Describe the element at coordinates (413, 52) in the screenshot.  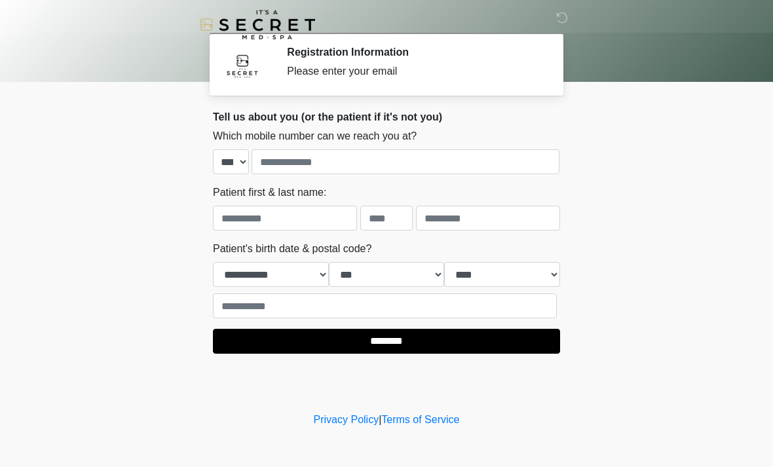
I see `h2: Registration Information` at that location.